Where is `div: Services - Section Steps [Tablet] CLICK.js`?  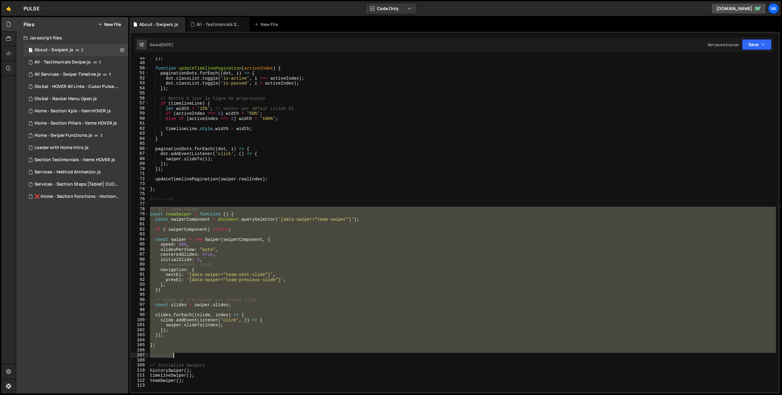 div: Services - Section Steps [Tablet] CLICK.js is located at coordinates (77, 185).